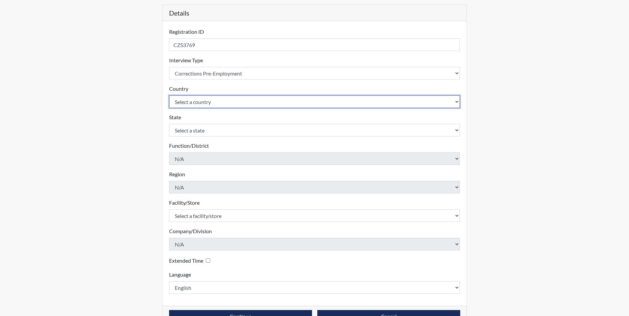  Describe the element at coordinates (186, 32) in the screenshot. I see `label: Registration ID` at that location.